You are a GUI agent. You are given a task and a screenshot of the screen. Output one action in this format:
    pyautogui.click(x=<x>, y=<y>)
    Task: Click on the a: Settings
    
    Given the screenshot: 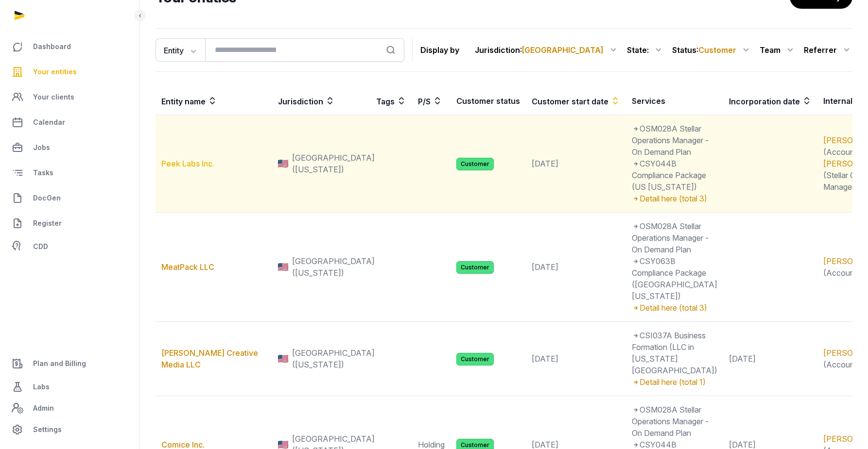 What is the action you would take?
    pyautogui.click(x=69, y=430)
    